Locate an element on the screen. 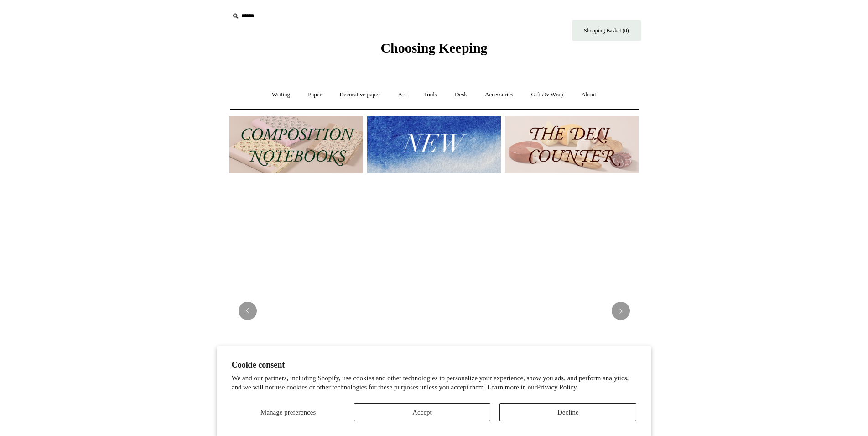 The width and height of the screenshot is (868, 436). button: Decline is located at coordinates (568, 412).